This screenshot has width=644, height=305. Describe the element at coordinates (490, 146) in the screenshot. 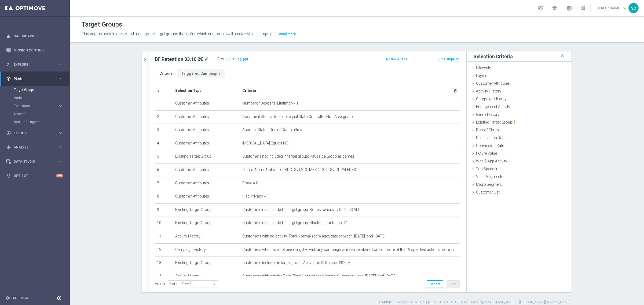

I see `span: Conversion Rate` at that location.